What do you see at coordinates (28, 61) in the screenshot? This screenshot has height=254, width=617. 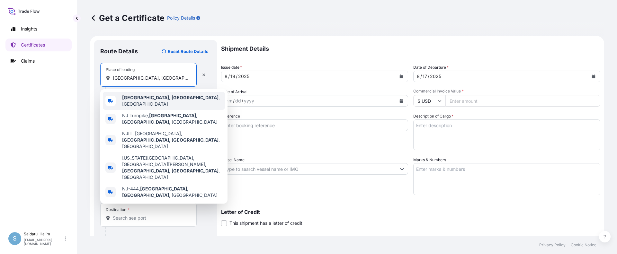 I see `p: Claims` at bounding box center [28, 61].